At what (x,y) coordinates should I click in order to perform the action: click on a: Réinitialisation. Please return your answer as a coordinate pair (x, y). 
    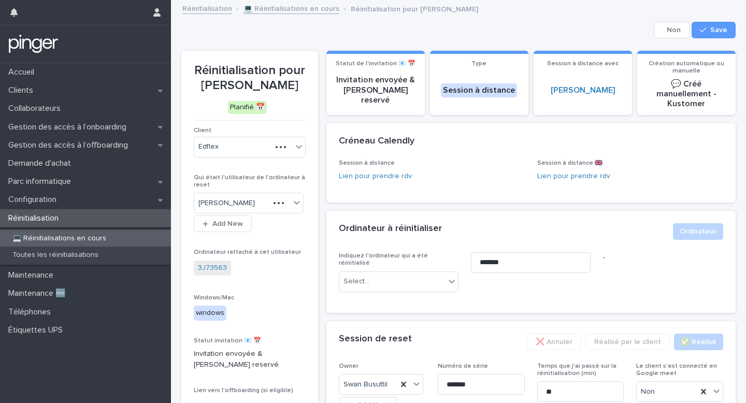
    Looking at the image, I should click on (207, 8).